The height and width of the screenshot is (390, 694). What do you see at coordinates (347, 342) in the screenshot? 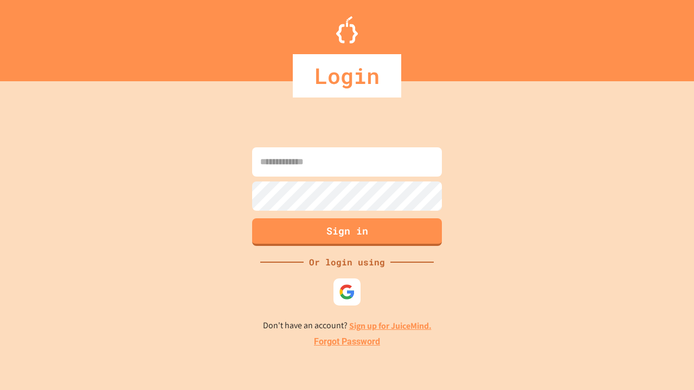
I see `a: Forgot Password` at bounding box center [347, 342].